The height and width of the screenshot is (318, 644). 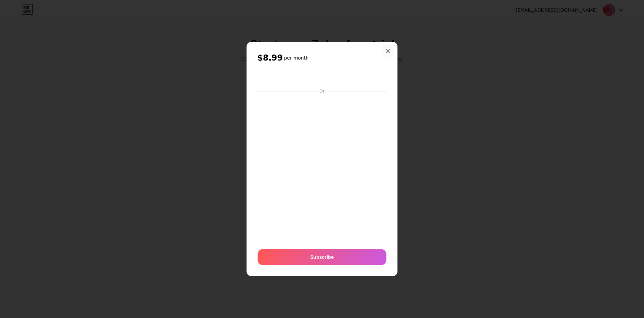 What do you see at coordinates (322, 257) in the screenshot?
I see `span: Subscribe` at bounding box center [322, 257].